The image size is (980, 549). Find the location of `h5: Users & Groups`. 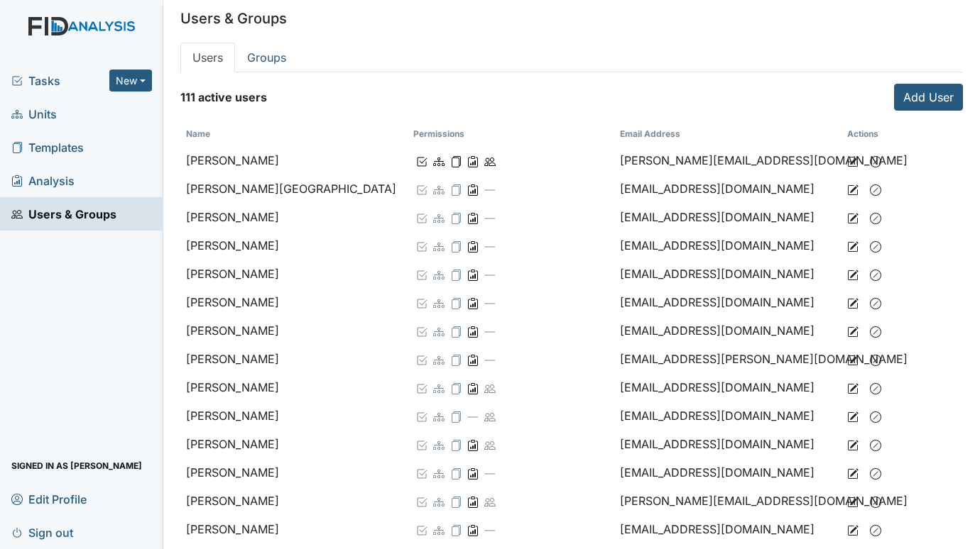

h5: Users & Groups is located at coordinates (233, 19).